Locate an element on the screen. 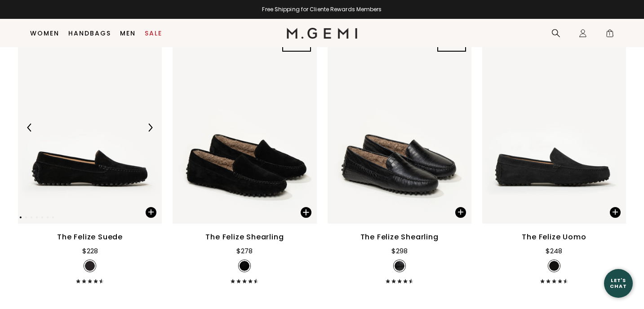 This screenshot has width=644, height=309. div: $278 is located at coordinates (245, 251).